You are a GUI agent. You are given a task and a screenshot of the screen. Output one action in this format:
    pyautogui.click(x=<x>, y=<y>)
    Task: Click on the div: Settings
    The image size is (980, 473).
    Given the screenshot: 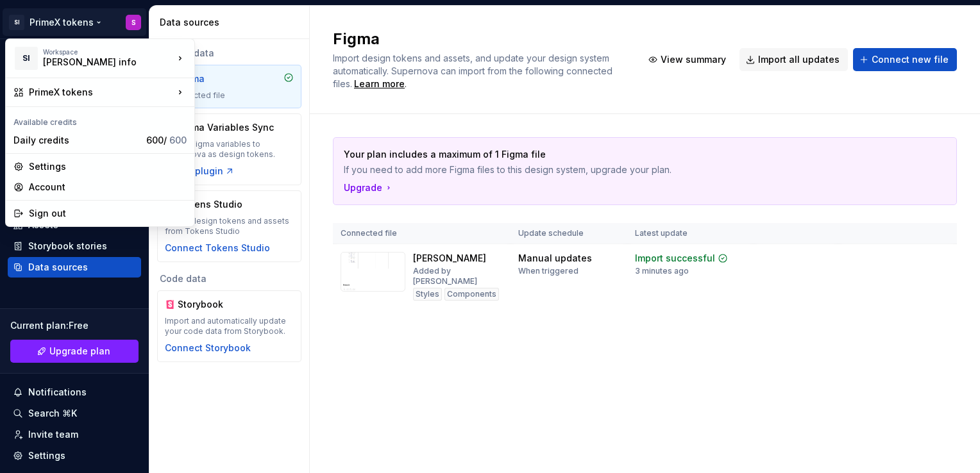 What is the action you would take?
    pyautogui.click(x=108, y=167)
    